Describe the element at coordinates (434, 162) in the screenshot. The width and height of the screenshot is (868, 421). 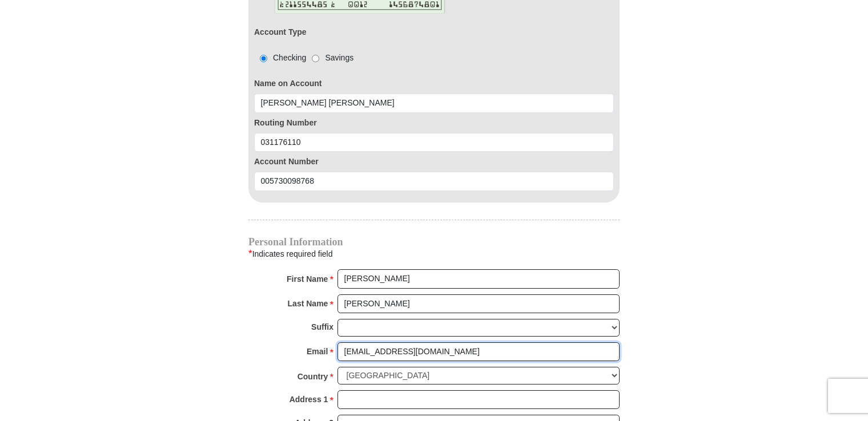
I see `label: Account Number` at that location.